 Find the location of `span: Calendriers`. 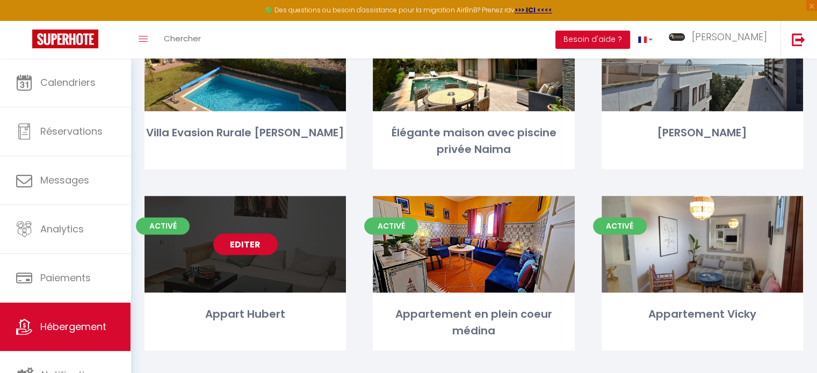

span: Calendriers is located at coordinates (68, 82).